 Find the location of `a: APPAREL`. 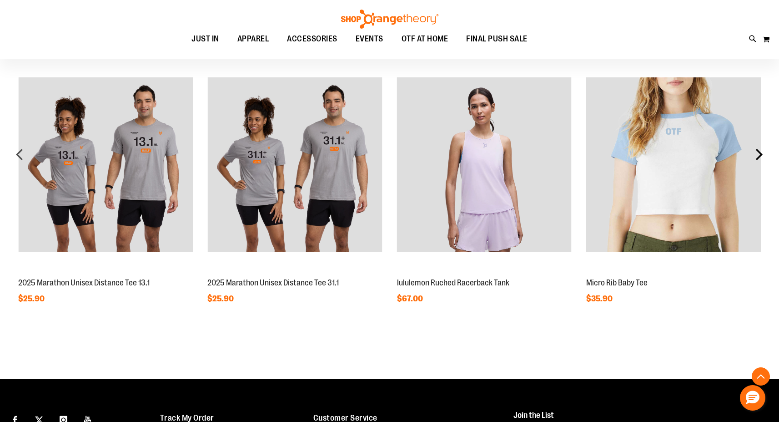

a: APPAREL is located at coordinates (253, 39).